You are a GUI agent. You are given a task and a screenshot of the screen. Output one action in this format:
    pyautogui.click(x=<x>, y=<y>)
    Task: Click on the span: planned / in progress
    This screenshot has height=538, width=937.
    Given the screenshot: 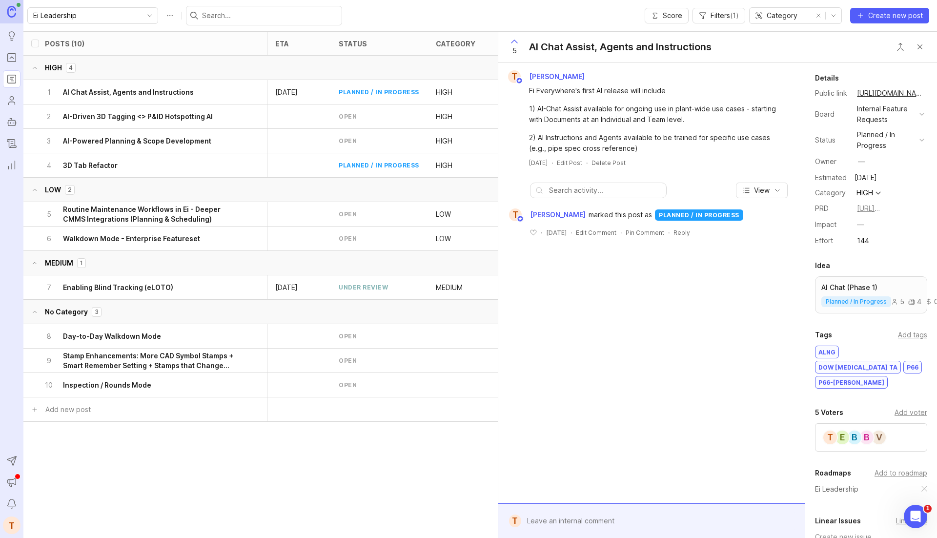 What is the action you would take?
    pyautogui.click(x=856, y=302)
    